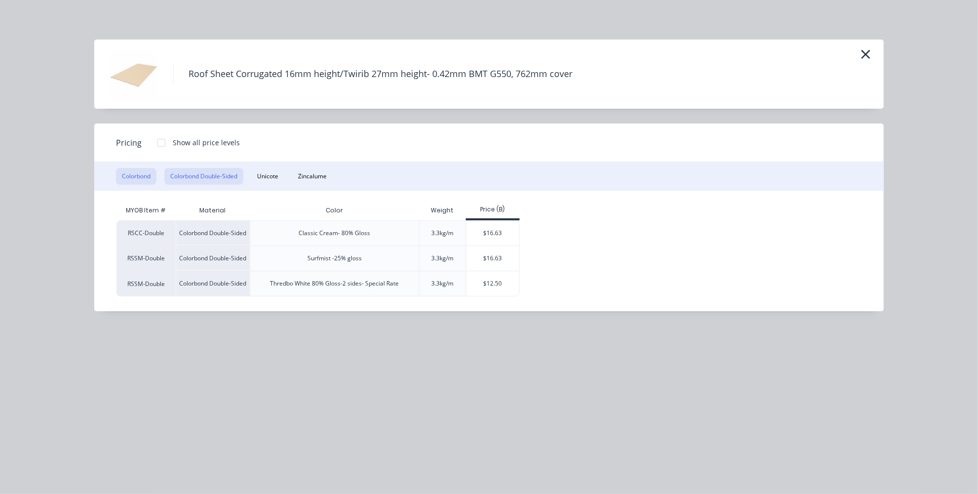  Describe the element at coordinates (146, 232) in the screenshot. I see `div: RSCC-Double` at that location.